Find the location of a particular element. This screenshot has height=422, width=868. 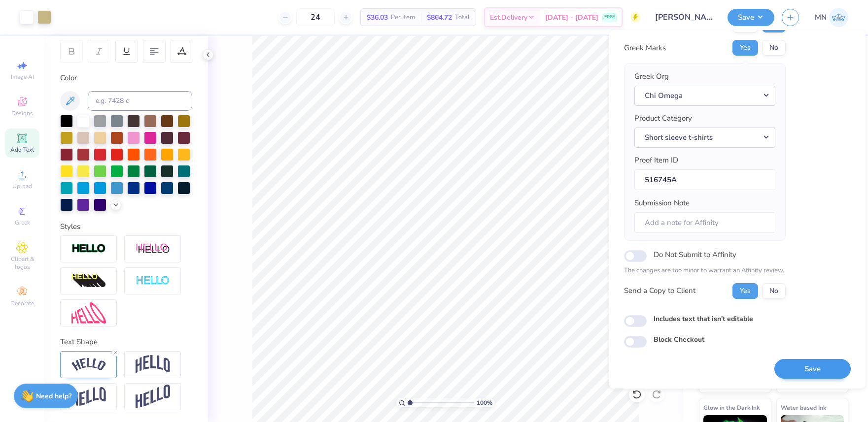

span: Designs is located at coordinates (22, 113).